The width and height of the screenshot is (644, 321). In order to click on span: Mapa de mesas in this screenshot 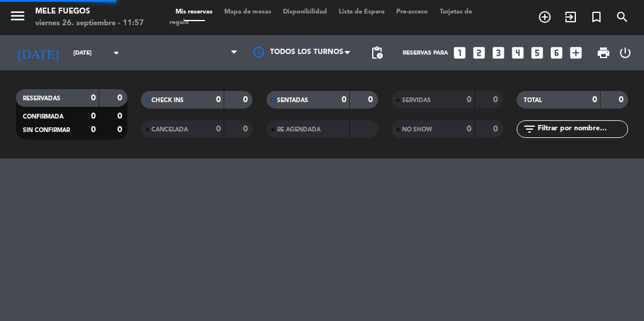, I will do `click(248, 12)`.